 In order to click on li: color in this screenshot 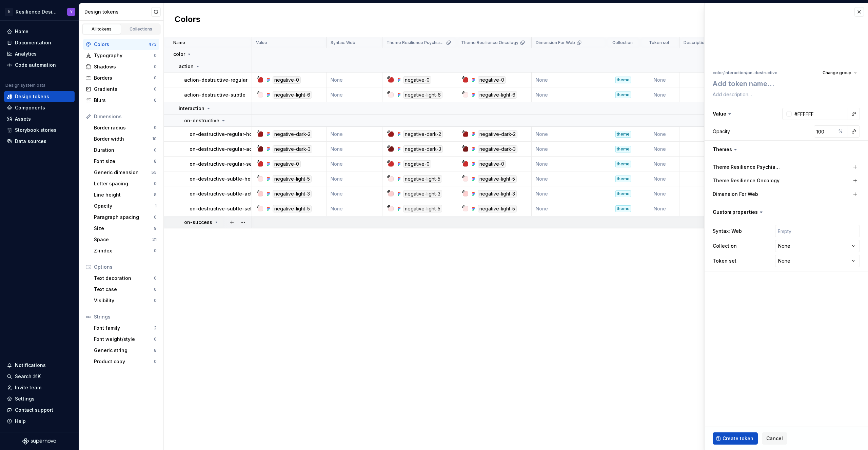, I will do `click(718, 72)`.